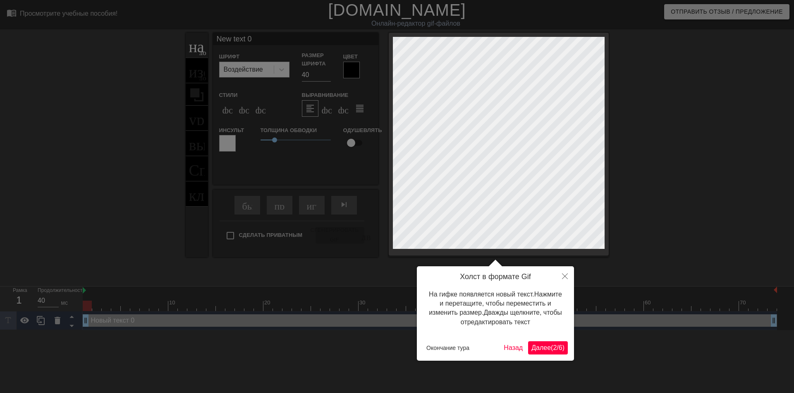 The image size is (794, 393). What do you see at coordinates (541, 347) in the screenshot?
I see `ya-tr-span: Далее` at bounding box center [541, 347].